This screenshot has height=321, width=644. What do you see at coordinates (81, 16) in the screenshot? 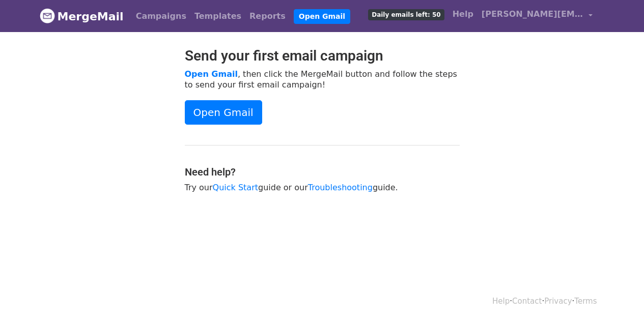
I see `a: MergeMail` at bounding box center [81, 16].